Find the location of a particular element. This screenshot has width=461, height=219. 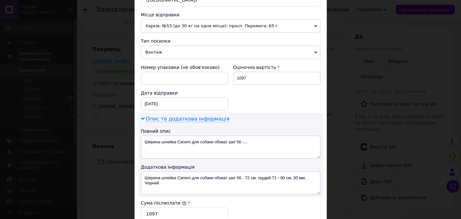

div: Оціночна вартість is located at coordinates (277, 67).